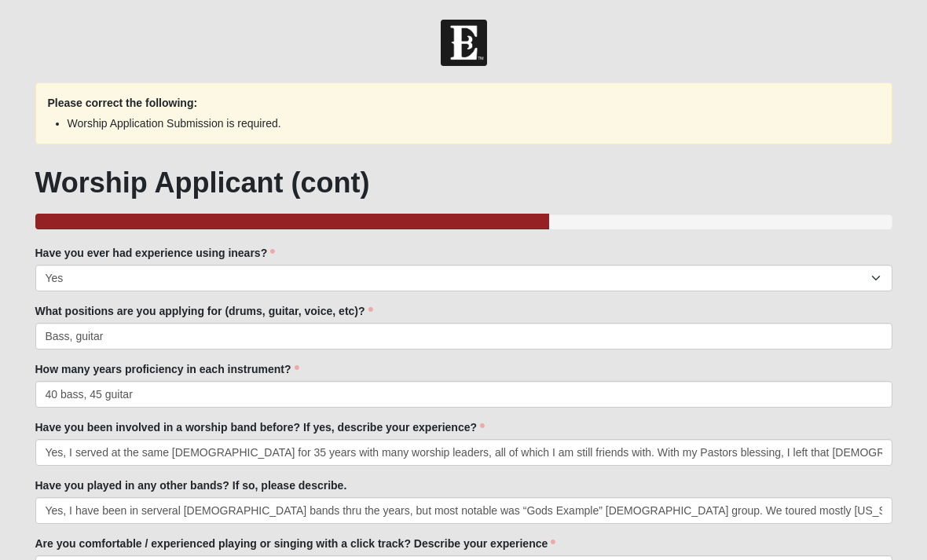  I want to click on label: Are you comfortable / experienced playing or singing with a click track? Describe your experience, so click(296, 543).